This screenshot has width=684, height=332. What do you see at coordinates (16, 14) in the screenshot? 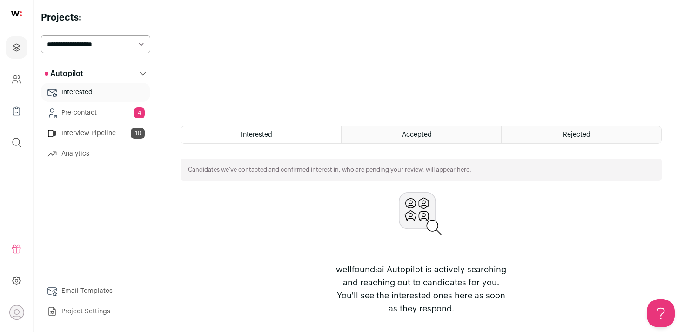
I see `img: wellfound-shorthand-0d5821cbd27db2630d0214b213865d53afaa358527fdda9d0ea32b1df1b89c2c.svg` at bounding box center [16, 14].